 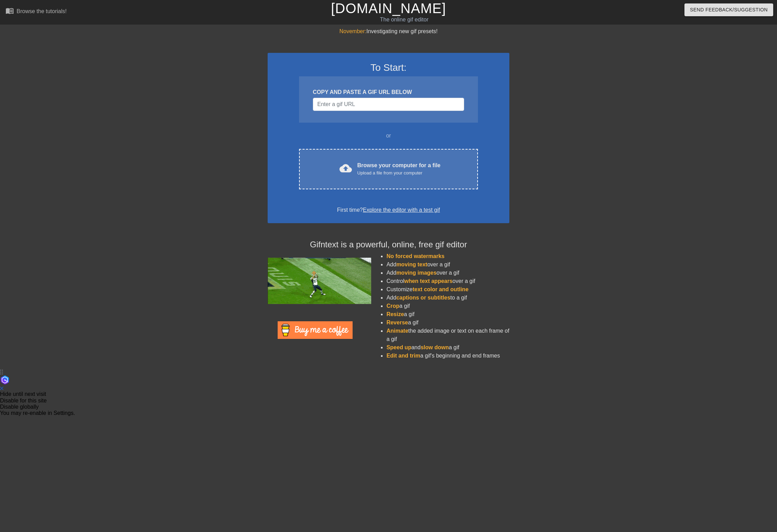 What do you see at coordinates (389, 136) in the screenshot?
I see `div: or` at bounding box center [389, 136].